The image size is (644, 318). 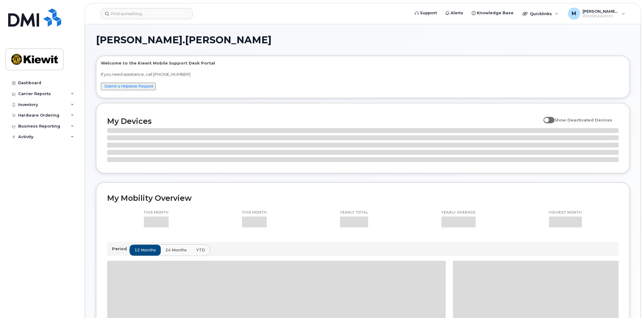 I want to click on a: Submit a Helpdesk Request, so click(x=129, y=86).